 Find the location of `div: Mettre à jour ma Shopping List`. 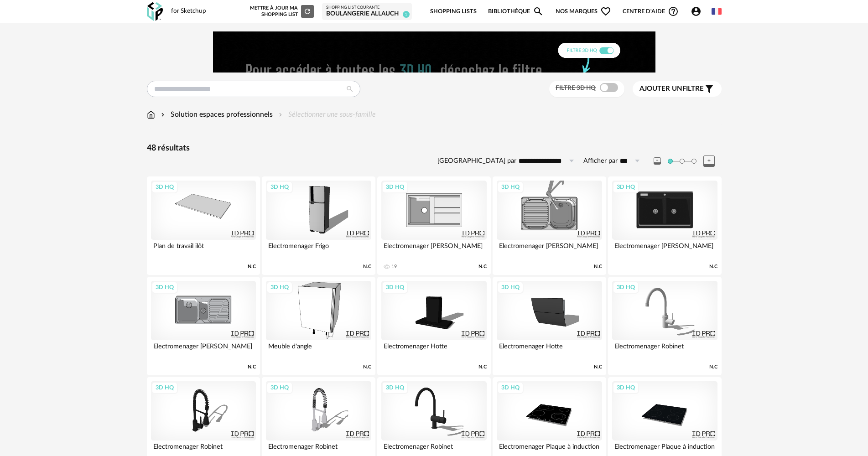

div: Mettre à jour ma Shopping List is located at coordinates (281, 12).